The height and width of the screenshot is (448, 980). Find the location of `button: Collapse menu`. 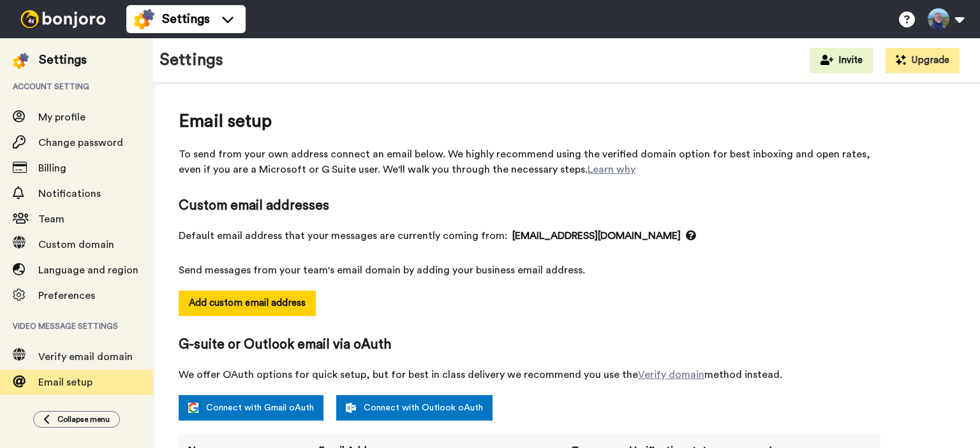

button: Collapse menu is located at coordinates (76, 419).